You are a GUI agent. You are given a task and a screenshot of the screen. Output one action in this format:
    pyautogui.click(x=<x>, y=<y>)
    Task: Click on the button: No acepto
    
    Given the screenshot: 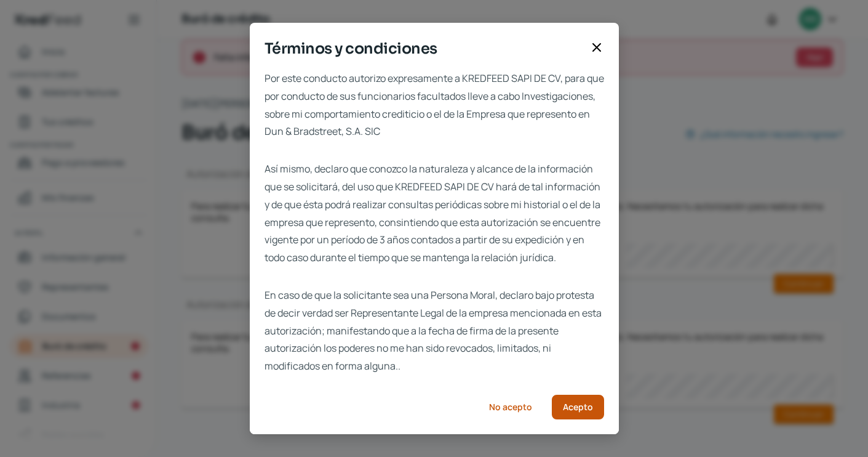 What is the action you would take?
    pyautogui.click(x=511, y=407)
    